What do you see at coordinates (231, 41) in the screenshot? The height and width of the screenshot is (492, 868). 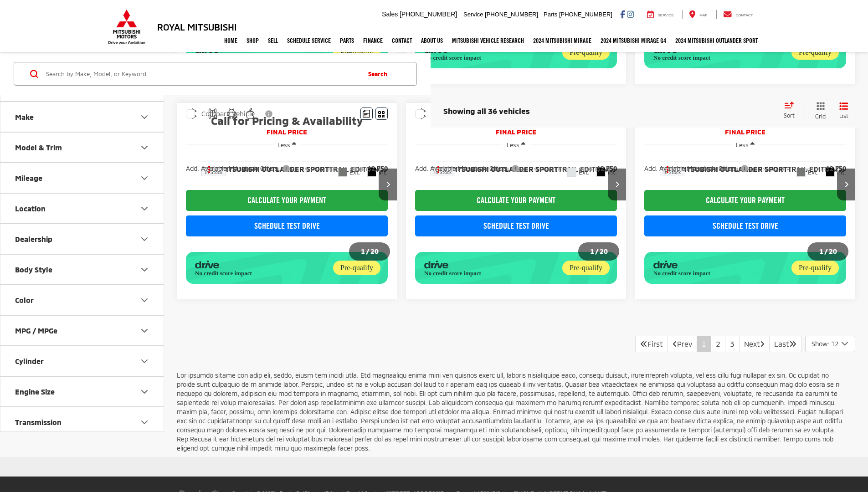 I see `a: Home` at bounding box center [231, 41].